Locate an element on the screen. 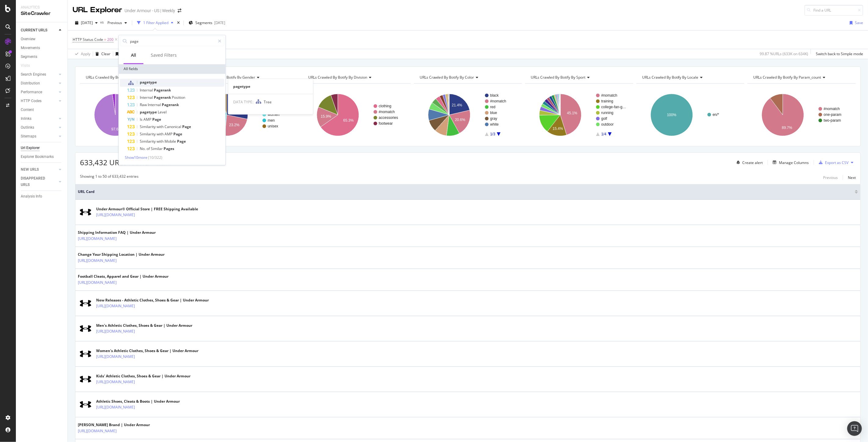 Image resolution: width=868 pixels, height=442 pixels. a: Explorer Bookmarks is located at coordinates (42, 157).